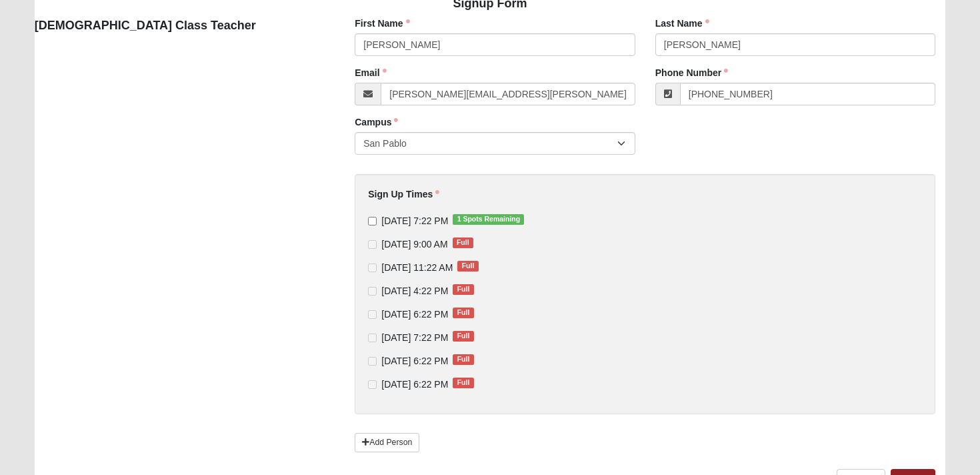 This screenshot has width=980, height=475. Describe the element at coordinates (692, 73) in the screenshot. I see `label: Phone Number` at that location.